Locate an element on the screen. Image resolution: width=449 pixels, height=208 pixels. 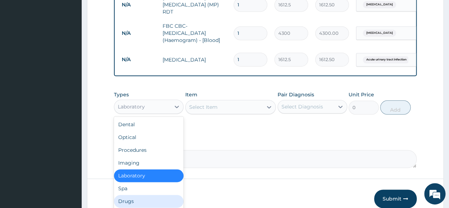
div: Select Item is located at coordinates (203, 107).